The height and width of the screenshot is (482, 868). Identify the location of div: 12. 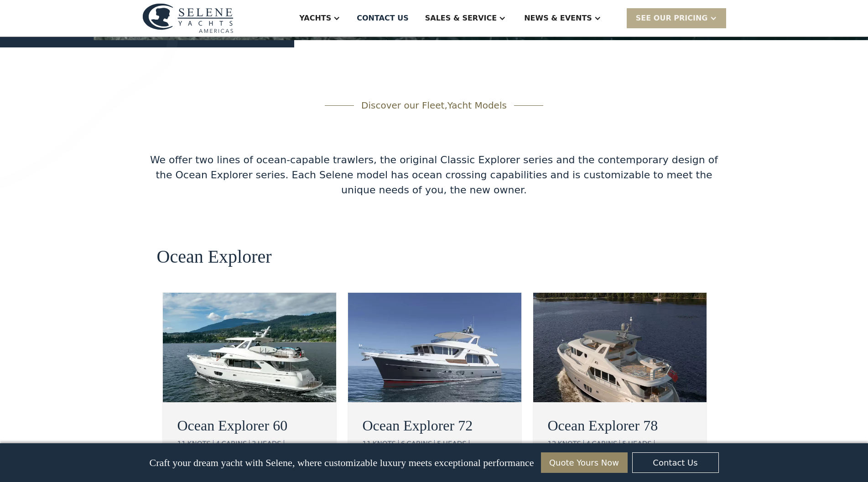
(552, 444).